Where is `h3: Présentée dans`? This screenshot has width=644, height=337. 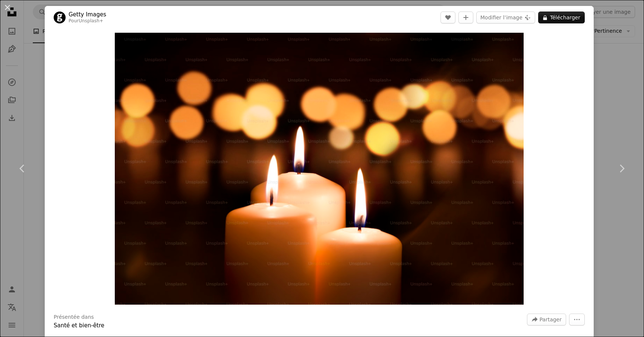 h3: Présentée dans is located at coordinates (74, 317).